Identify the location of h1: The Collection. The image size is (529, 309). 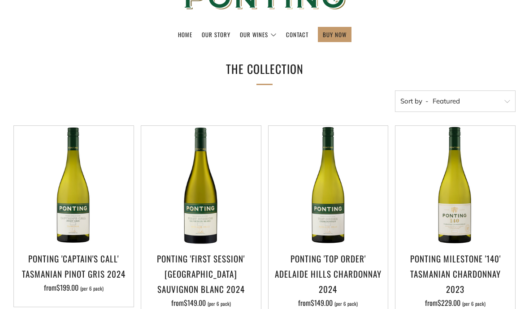
(264, 69).